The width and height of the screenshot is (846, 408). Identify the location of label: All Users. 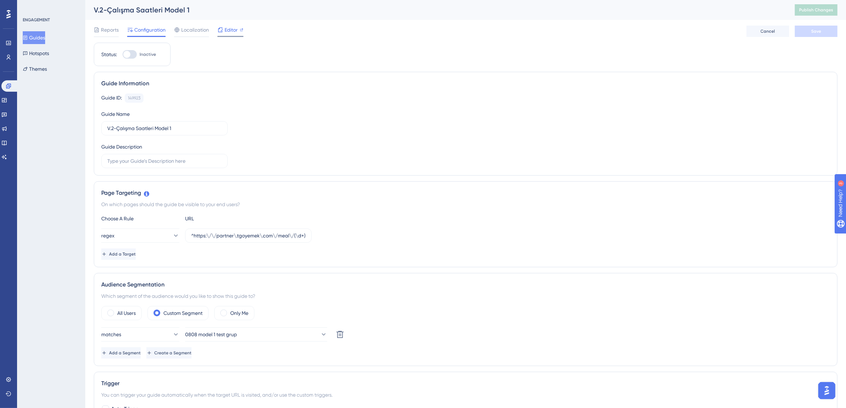
(126, 313).